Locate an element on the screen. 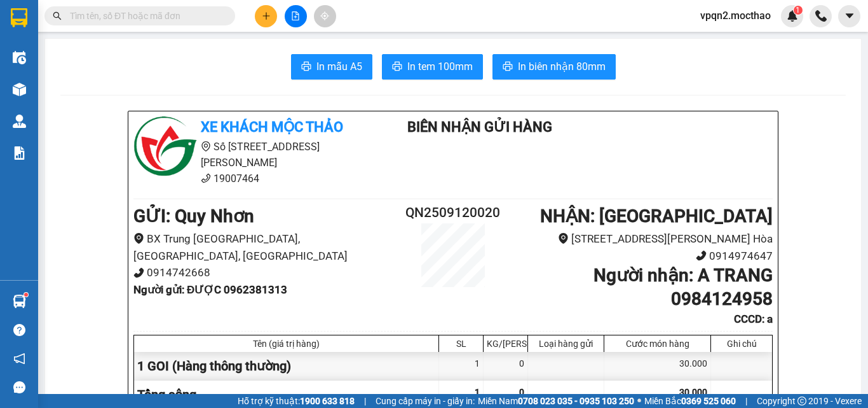 This screenshot has height=408, width=868. button: file-add is located at coordinates (295, 16).